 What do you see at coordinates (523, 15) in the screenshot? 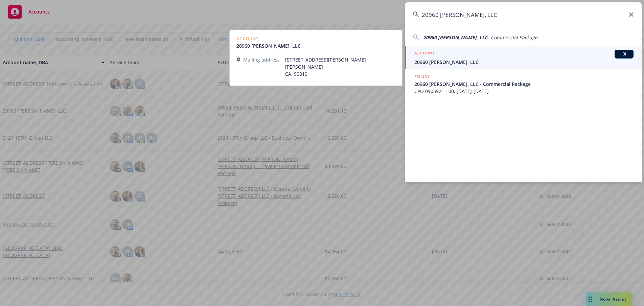
I see `input: Search...` at bounding box center [523, 15].